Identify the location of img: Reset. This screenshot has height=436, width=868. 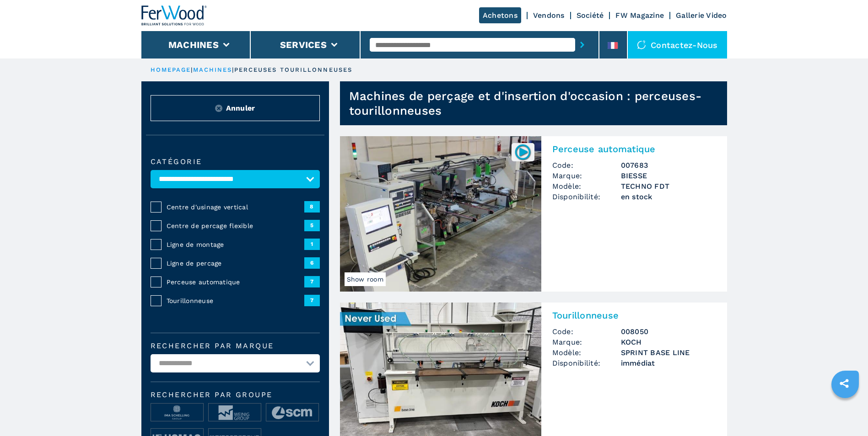
(219, 108).